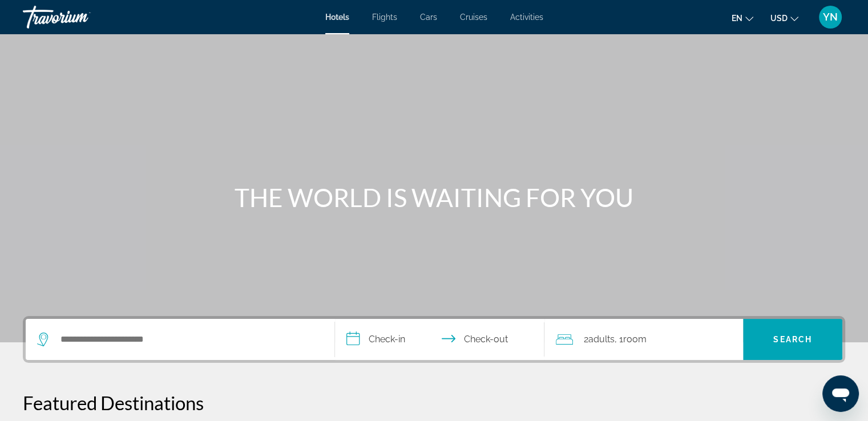 This screenshot has width=868, height=421. I want to click on span: YN, so click(830, 17).